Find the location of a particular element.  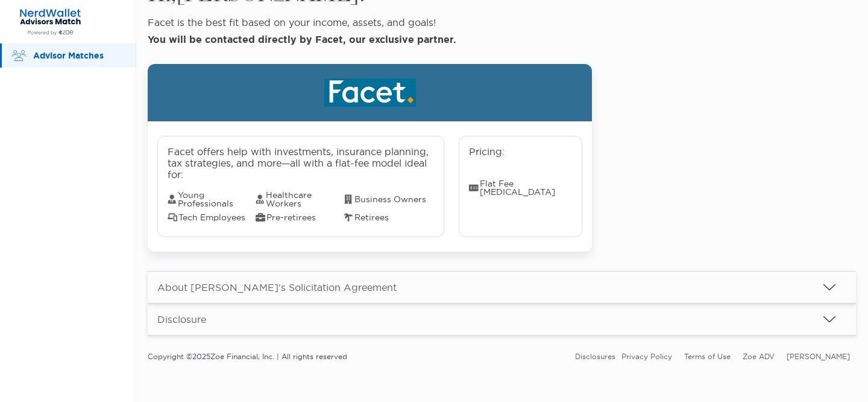

img: facet logo is located at coordinates (370, 92).